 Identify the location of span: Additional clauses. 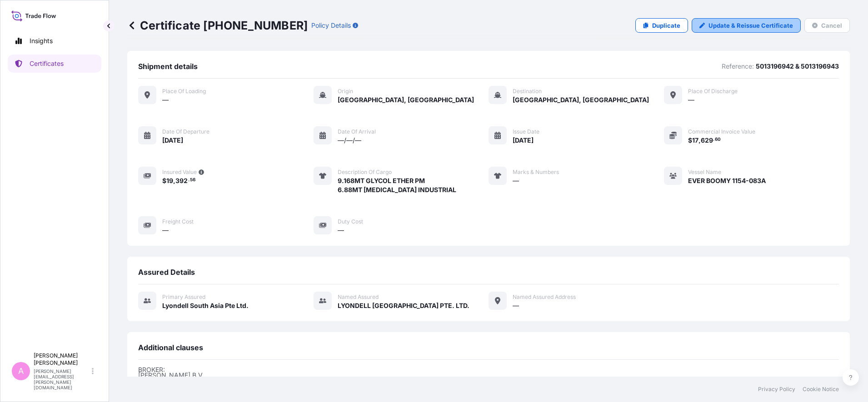
(171, 348).